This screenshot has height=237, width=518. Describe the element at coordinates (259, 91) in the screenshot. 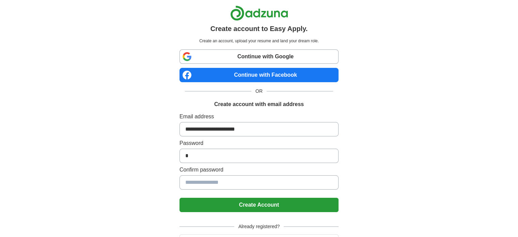

I see `span: OR` at that location.